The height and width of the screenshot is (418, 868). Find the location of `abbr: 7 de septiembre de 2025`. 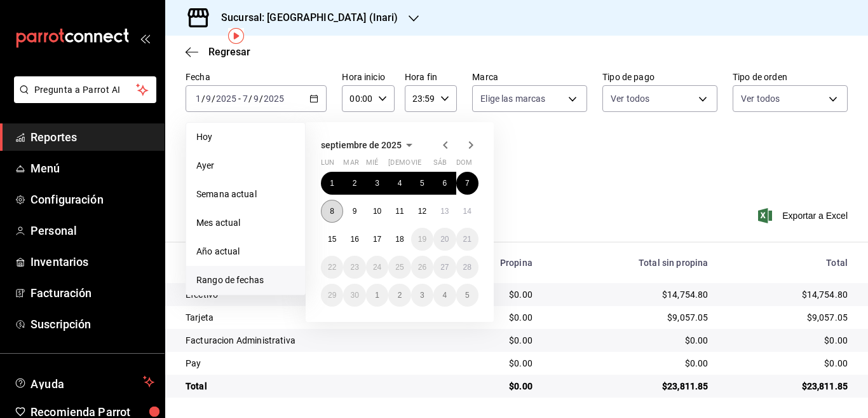

abbr: 7 de septiembre de 2025 is located at coordinates (467, 183).